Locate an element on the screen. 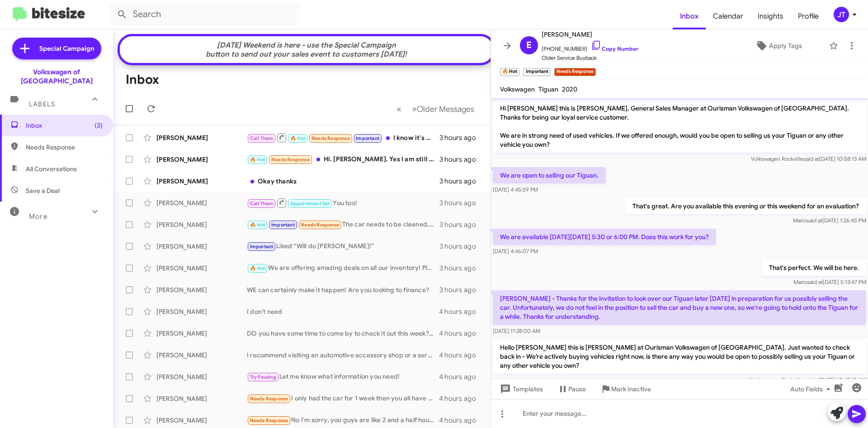 The width and height of the screenshot is (868, 428). div: Okay thanks is located at coordinates (344, 181).